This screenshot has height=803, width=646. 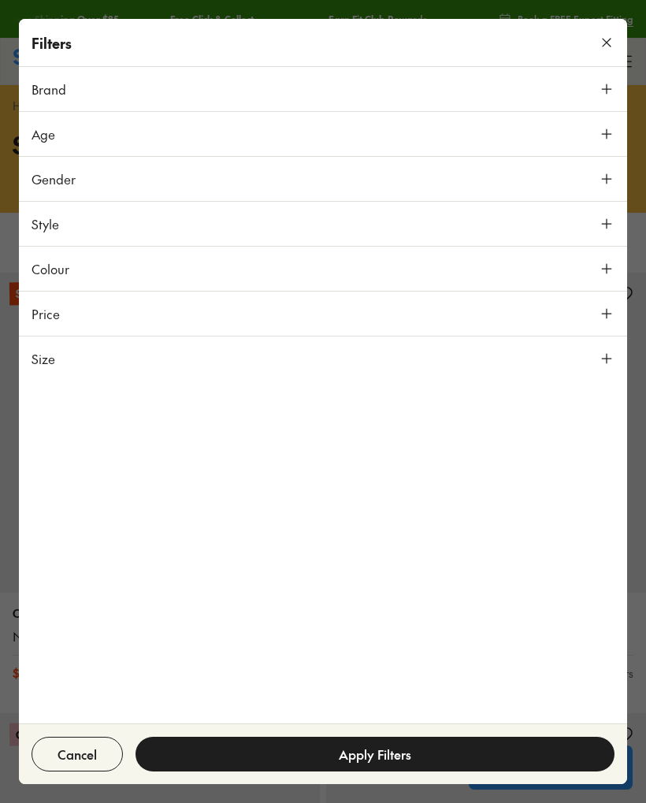 I want to click on button: Size, so click(x=323, y=358).